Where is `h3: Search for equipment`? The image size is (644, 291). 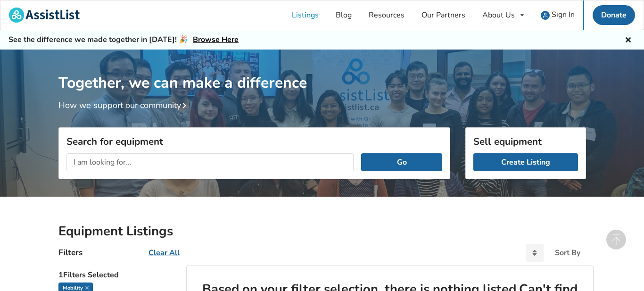 h3: Search for equipment is located at coordinates (254, 141).